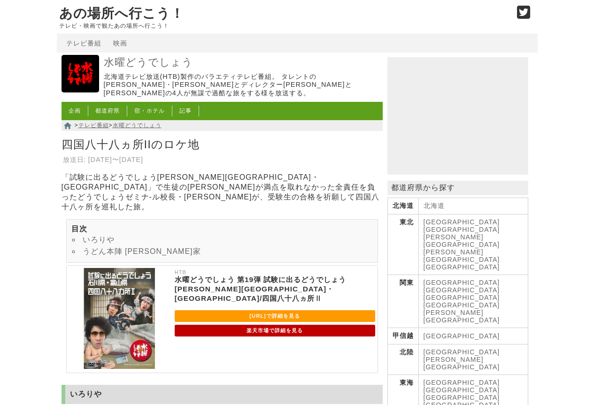 This screenshot has width=594, height=405. Describe the element at coordinates (283, 26) in the screenshot. I see `p: テレビ・映画で観たあの場所へ行こう！` at that location.